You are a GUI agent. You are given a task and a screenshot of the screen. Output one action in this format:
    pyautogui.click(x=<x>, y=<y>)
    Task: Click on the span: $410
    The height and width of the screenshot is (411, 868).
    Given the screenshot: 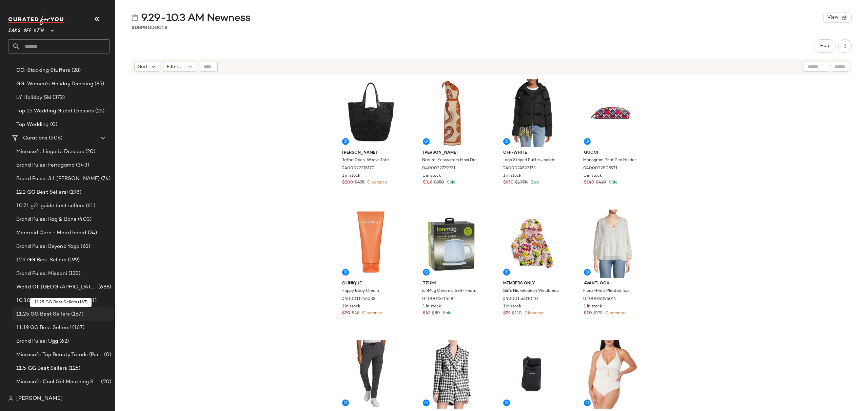 What is the action you would take?
    pyautogui.click(x=601, y=183)
    